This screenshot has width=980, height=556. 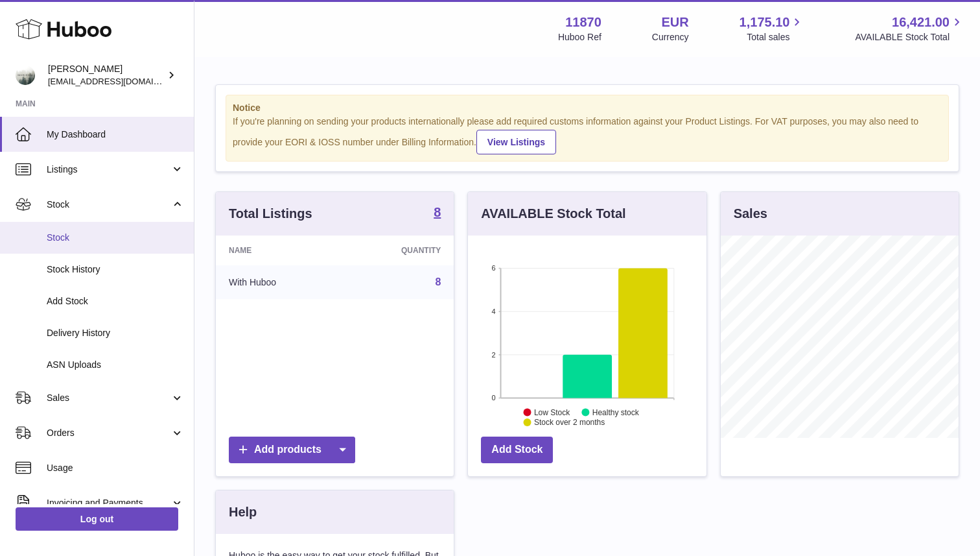 What do you see at coordinates (670, 37) in the screenshot?
I see `div: Currency` at bounding box center [670, 37].